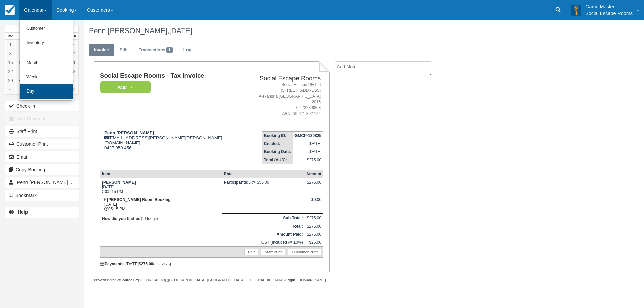 This screenshot has height=308, width=644. I want to click on a: 1, so click(10, 44).